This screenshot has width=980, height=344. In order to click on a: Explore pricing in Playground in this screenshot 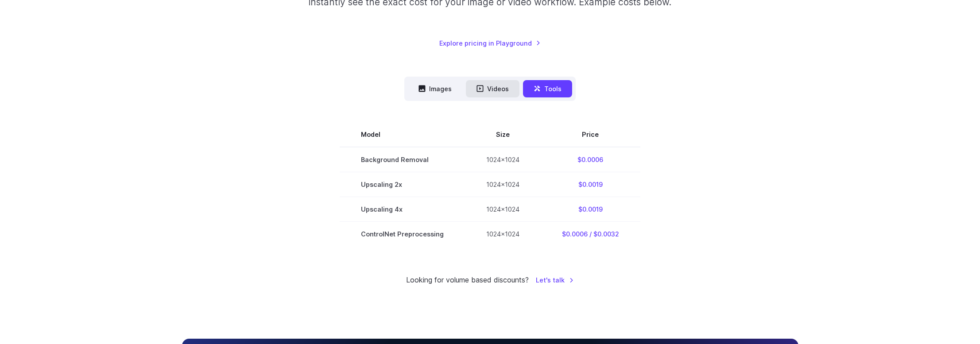, I will do `click(490, 43)`.